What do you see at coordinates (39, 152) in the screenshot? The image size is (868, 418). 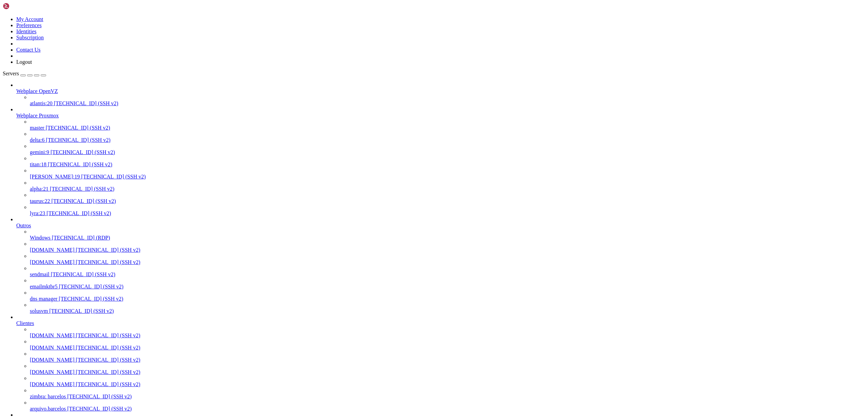 I see `span: gemini:9` at bounding box center [39, 152].